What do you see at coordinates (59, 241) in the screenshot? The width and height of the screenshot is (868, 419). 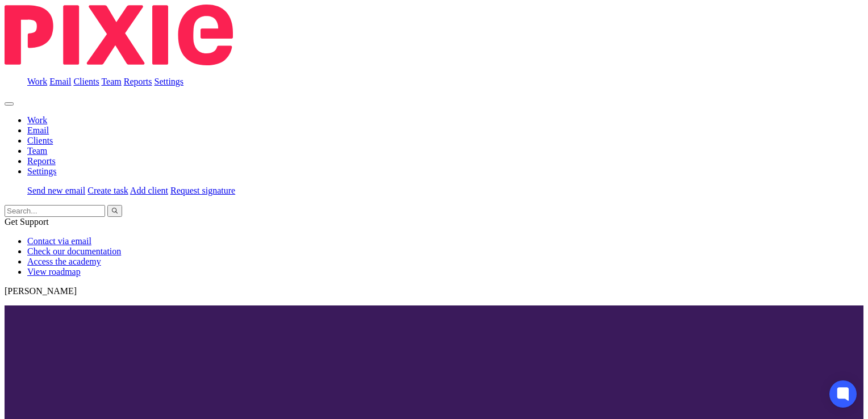 I see `span: Contact via email` at bounding box center [59, 241].